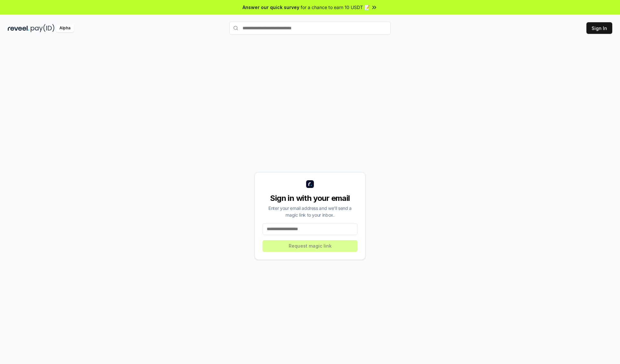  Describe the element at coordinates (310, 212) in the screenshot. I see `div: Enter your email address and we’ll send a magic link to your inbox.` at that location.